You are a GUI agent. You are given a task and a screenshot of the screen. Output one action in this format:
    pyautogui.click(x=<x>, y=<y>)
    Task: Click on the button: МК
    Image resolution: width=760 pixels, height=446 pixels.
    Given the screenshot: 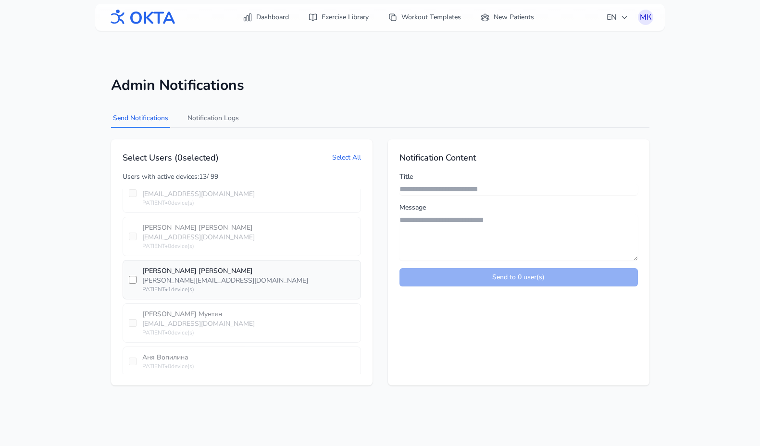 What is the action you would take?
    pyautogui.click(x=645, y=17)
    